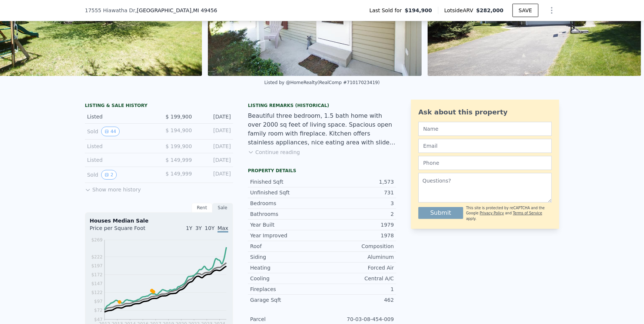 The width and height of the screenshot is (644, 324). What do you see at coordinates (189, 228) in the screenshot?
I see `span: 1Y` at bounding box center [189, 228].